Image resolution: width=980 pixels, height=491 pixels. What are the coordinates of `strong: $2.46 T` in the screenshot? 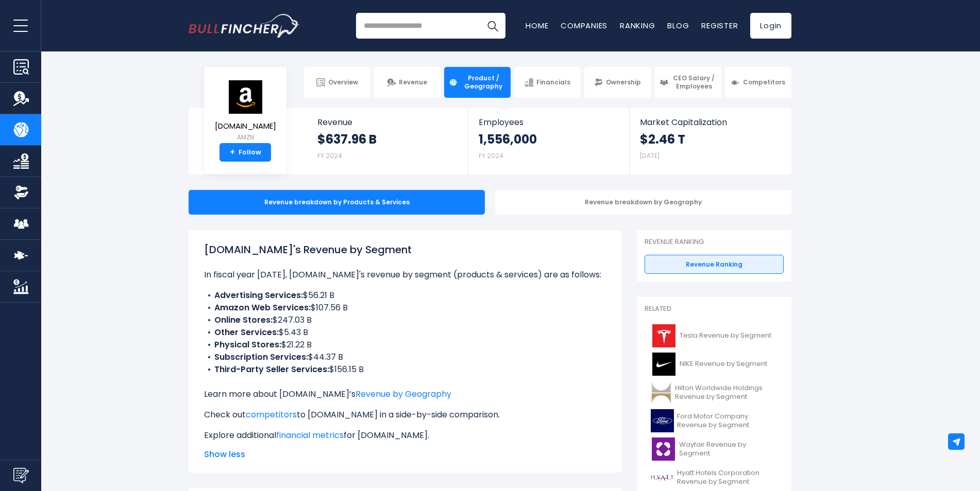 It's located at (663, 139).